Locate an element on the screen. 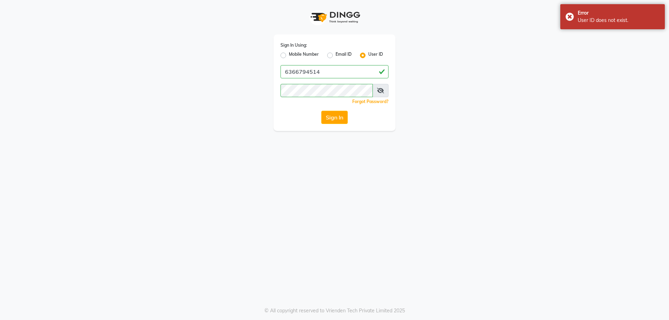 Image resolution: width=669 pixels, height=320 pixels. img: logo1.svg is located at coordinates (334, 17).